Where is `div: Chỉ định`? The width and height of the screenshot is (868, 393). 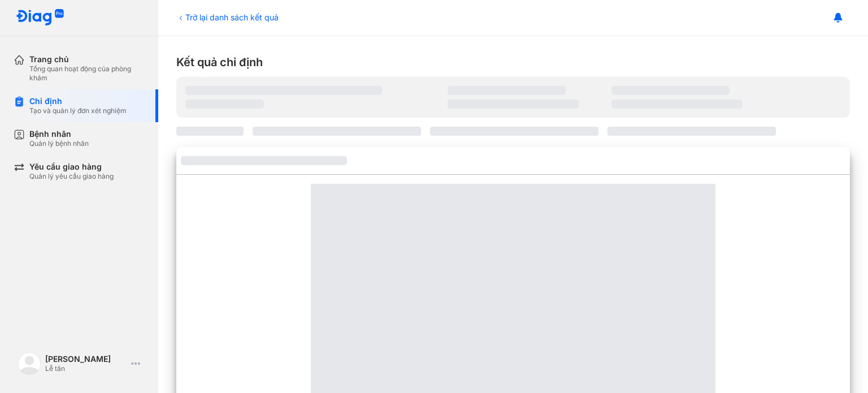 div: Chỉ định is located at coordinates (78, 101).